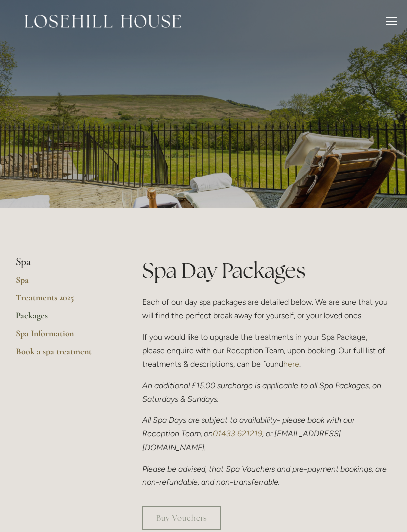  Describe the element at coordinates (103, 22) in the screenshot. I see `img: Losehill House` at that location.